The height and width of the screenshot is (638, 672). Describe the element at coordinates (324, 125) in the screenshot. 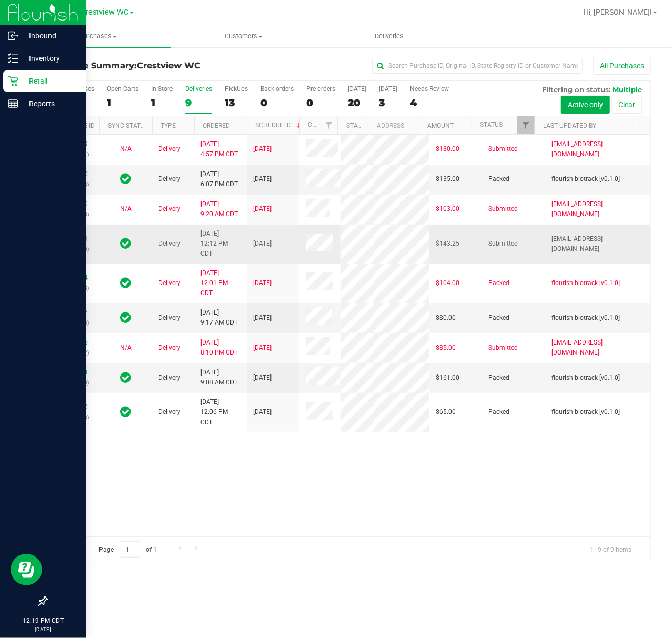

I see `a: Customer` at that location.